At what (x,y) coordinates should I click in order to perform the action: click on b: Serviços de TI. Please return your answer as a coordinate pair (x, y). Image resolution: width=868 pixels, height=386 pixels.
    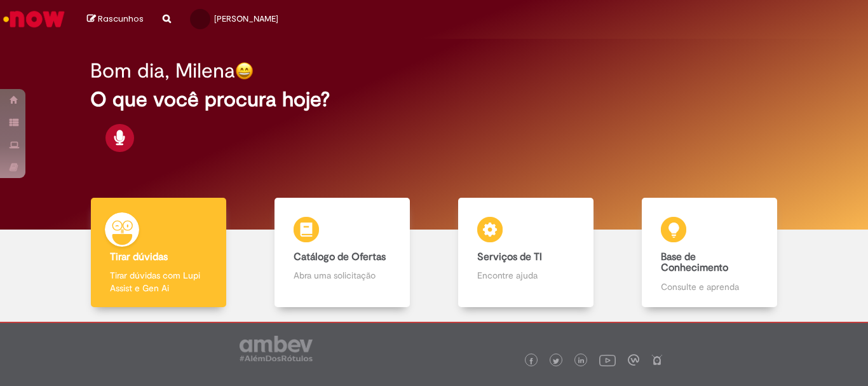
    Looking at the image, I should click on (510, 257).